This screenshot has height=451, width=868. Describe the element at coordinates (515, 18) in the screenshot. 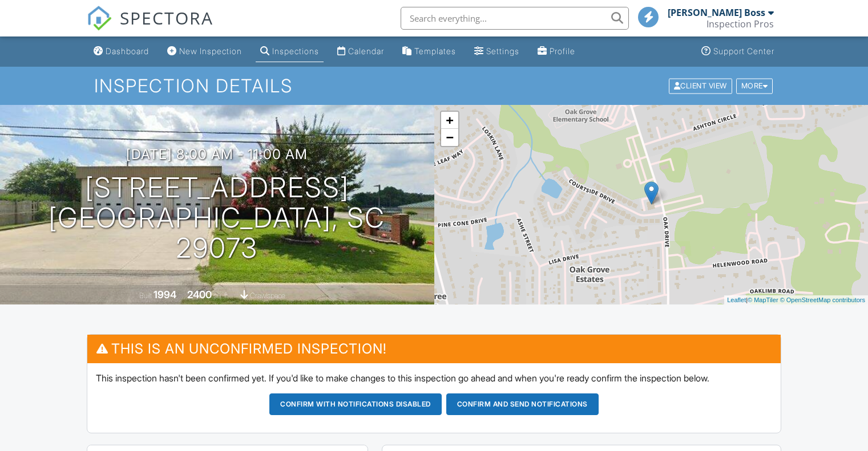

I see `input: Search everything...` at that location.